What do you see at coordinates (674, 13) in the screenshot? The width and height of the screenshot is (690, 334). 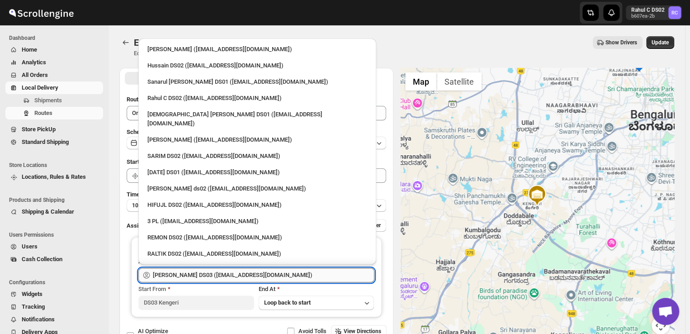 I see `span: Rahul C DS02` at bounding box center [674, 13].